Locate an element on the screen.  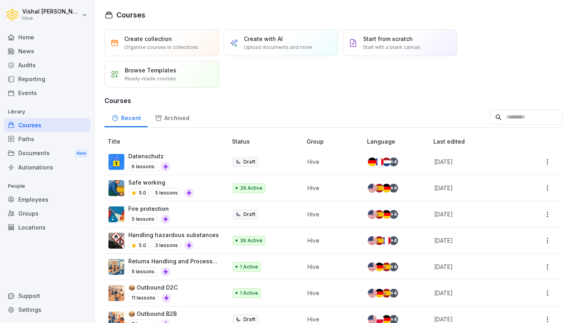
p: 6 lessons is located at coordinates (143, 166).